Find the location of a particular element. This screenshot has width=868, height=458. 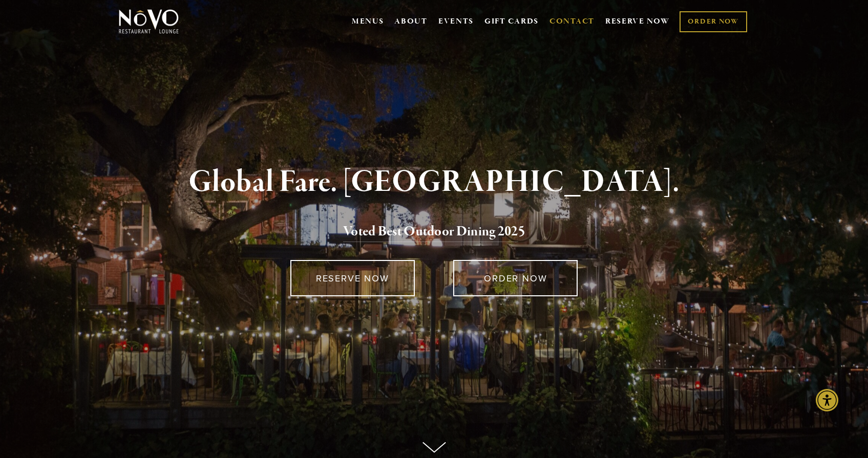

a: Voted Best Outdoor Dining 202 is located at coordinates (431, 232).